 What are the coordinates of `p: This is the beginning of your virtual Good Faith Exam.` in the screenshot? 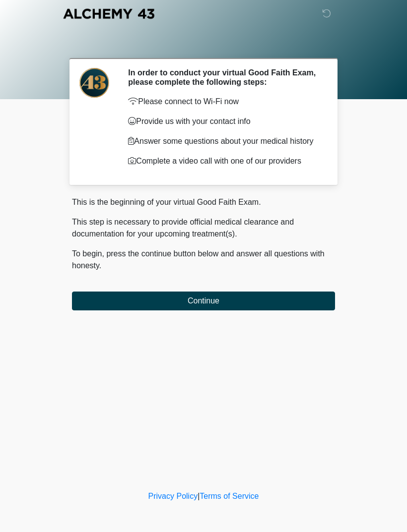 It's located at (203, 202).